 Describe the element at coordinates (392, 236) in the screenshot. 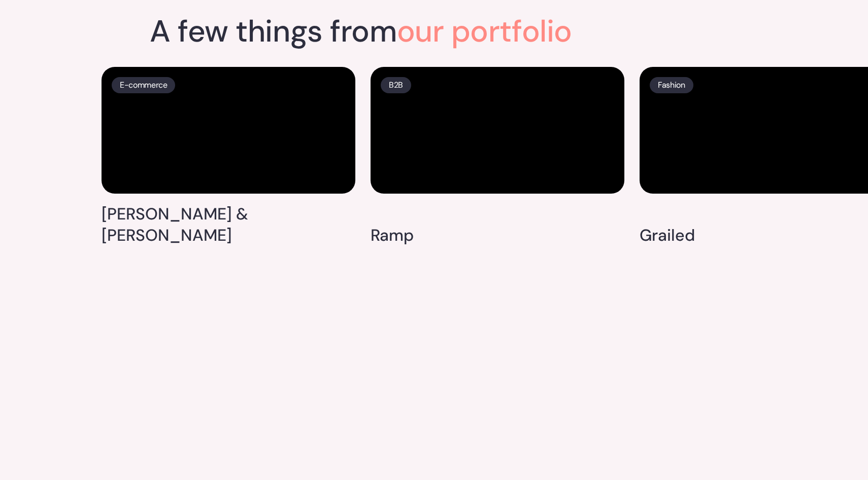

I see `h4: Ramp` at that location.